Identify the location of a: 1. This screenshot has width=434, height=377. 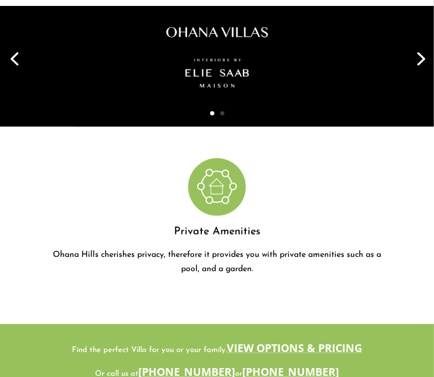
(212, 113).